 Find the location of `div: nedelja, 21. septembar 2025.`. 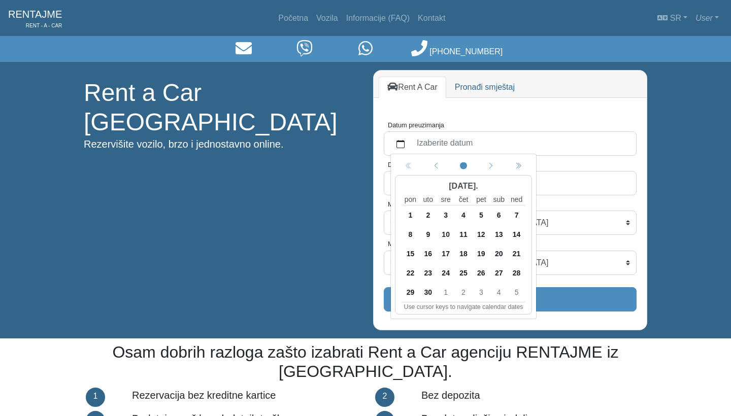

div: nedelja, 21. septembar 2025. is located at coordinates (516, 254).